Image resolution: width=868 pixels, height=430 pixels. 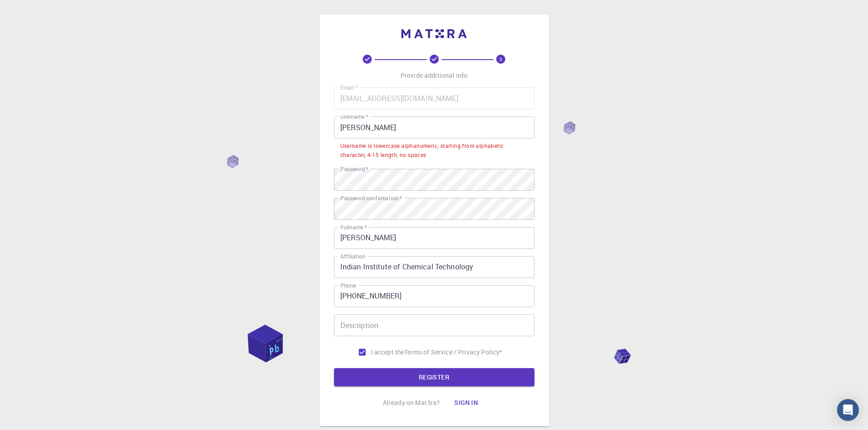 I want to click on p: Terms of Service / Privacy Policy *, so click(x=453, y=353).